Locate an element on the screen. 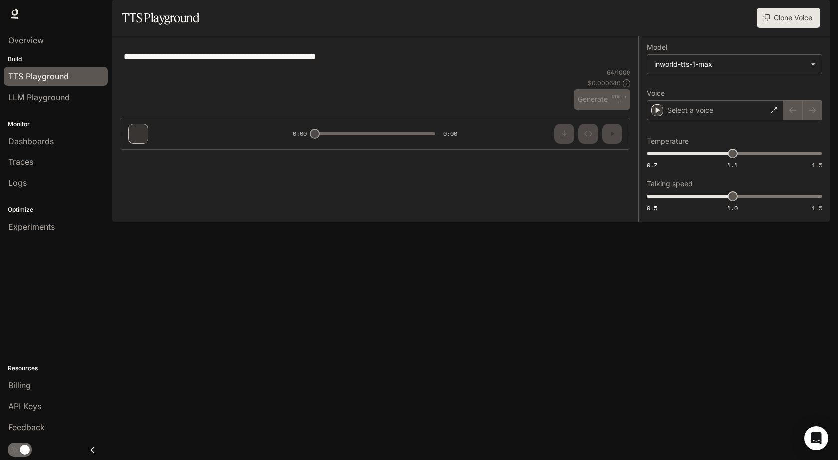 The image size is (838, 460). p: Model is located at coordinates (657, 47).